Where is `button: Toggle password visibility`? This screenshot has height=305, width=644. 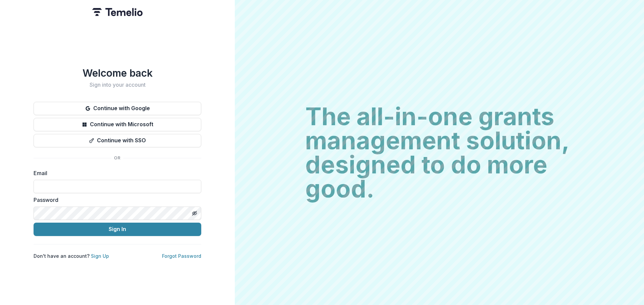 button: Toggle password visibility is located at coordinates (194, 213).